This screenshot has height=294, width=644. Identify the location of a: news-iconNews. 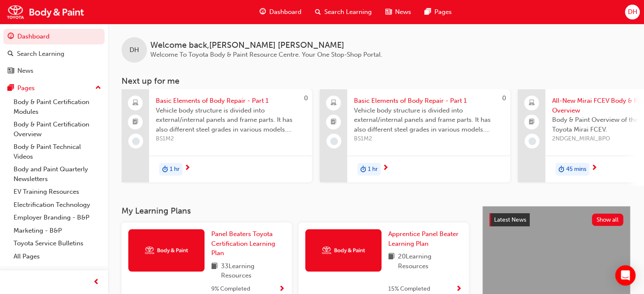
(398, 12).